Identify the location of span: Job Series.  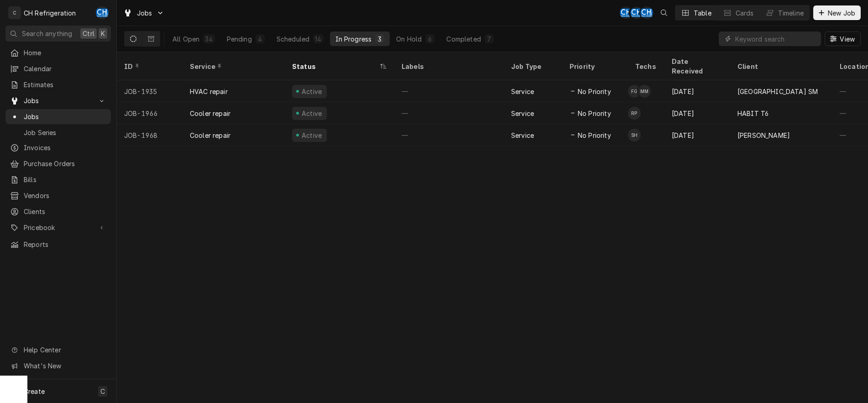
(65, 132).